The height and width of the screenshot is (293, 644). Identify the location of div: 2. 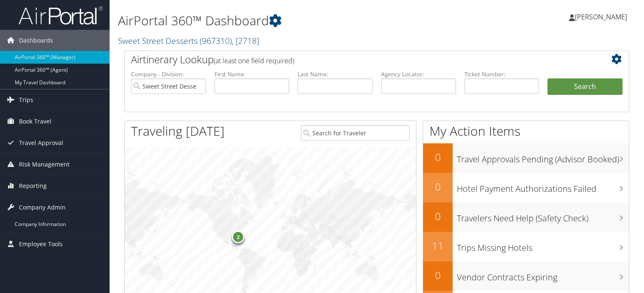
(238, 236).